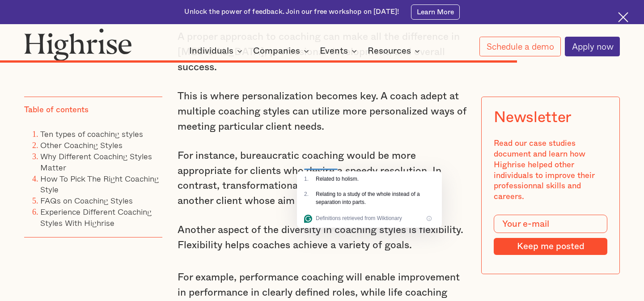  What do you see at coordinates (435, 12) in the screenshot?
I see `a: Learn More` at bounding box center [435, 12].